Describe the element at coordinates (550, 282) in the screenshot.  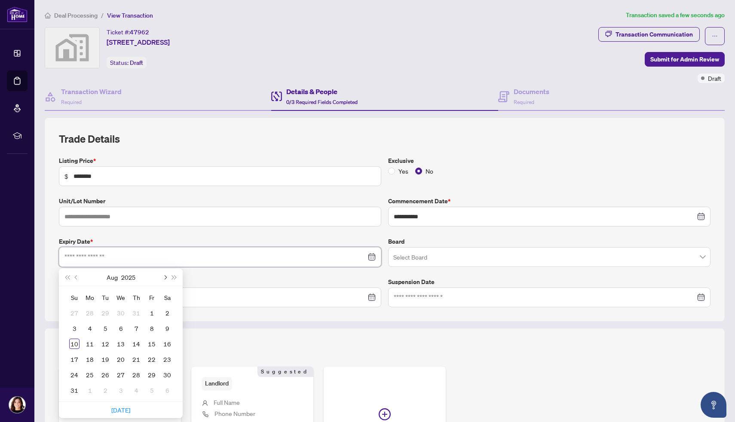
I see `label: Suspension Date` at that location.